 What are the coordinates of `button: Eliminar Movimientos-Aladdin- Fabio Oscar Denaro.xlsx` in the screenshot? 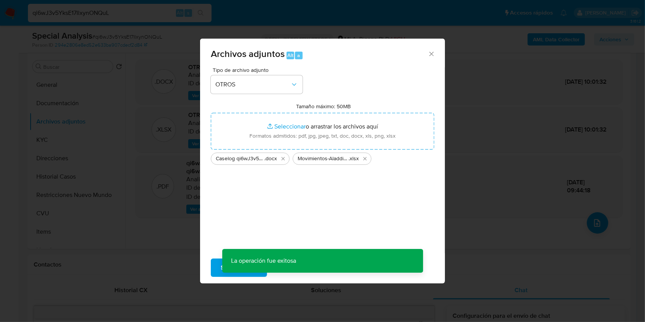 It's located at (365, 159).